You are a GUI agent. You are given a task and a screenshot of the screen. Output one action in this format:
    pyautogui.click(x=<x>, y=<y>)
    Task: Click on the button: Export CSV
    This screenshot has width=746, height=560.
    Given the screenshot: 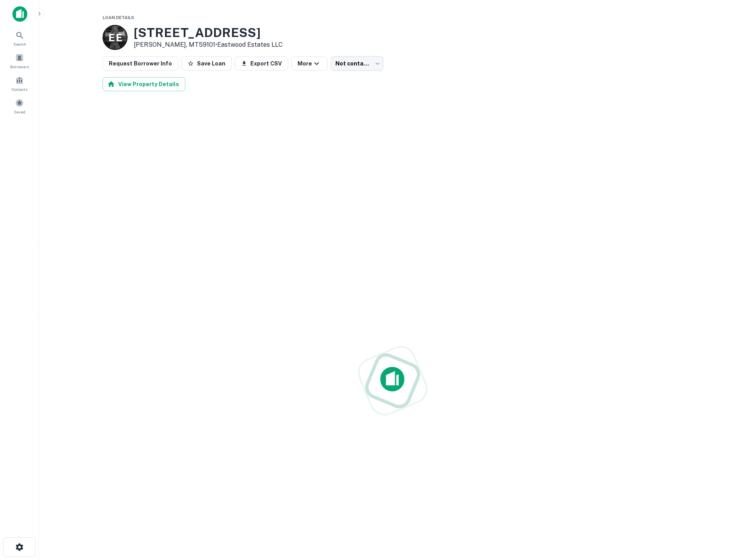 What is the action you would take?
    pyautogui.click(x=261, y=63)
    